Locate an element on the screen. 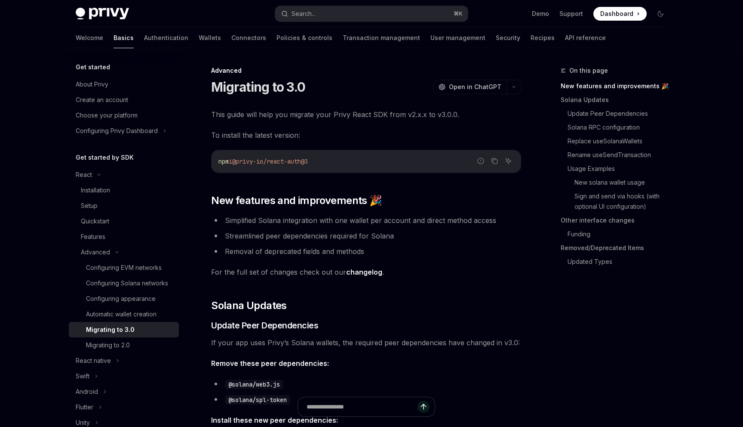 The height and width of the screenshot is (427, 743). code: @solana/web3.js is located at coordinates (254, 384).